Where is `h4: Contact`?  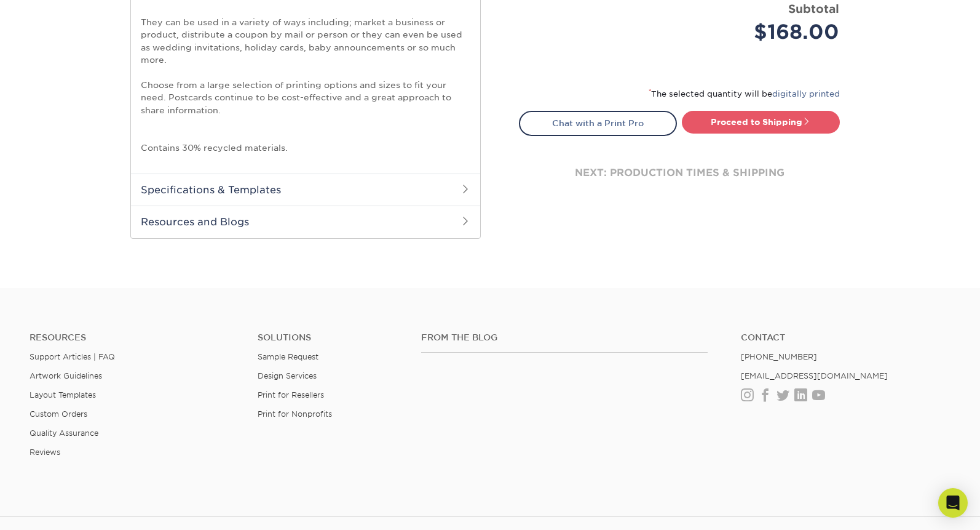 h4: Contact is located at coordinates (846, 337).